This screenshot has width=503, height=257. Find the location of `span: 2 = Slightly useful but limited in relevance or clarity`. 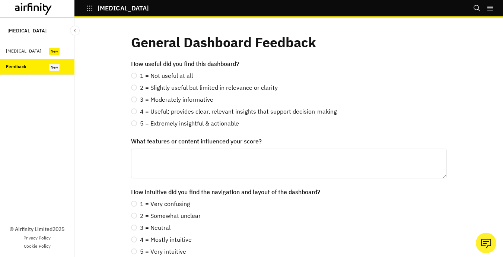

span: 2 = Slightly useful but limited in relevance or clarity is located at coordinates (209, 88).